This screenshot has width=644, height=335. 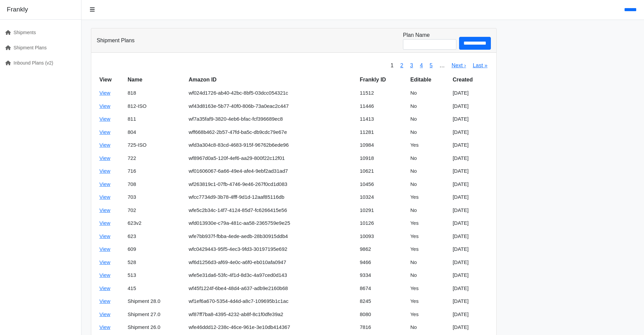 What do you see at coordinates (382, 158) in the screenshot?
I see `td: 10918` at bounding box center [382, 158].